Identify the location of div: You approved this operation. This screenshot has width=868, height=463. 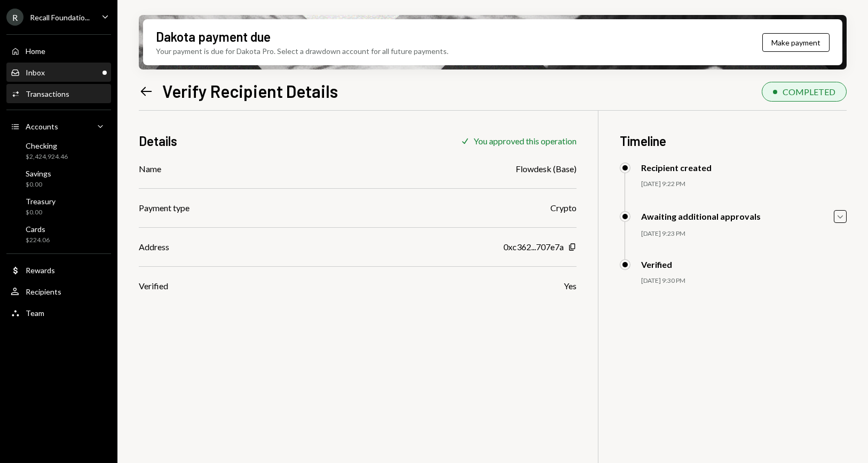
(525, 140).